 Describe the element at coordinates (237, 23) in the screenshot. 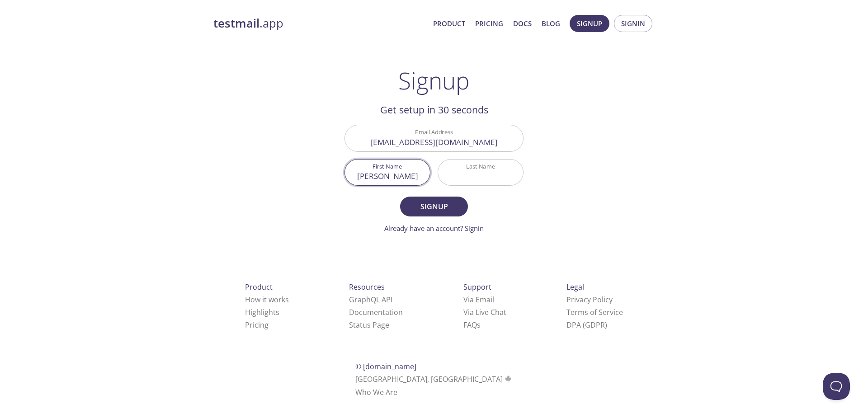

I see `strong: testmail` at that location.